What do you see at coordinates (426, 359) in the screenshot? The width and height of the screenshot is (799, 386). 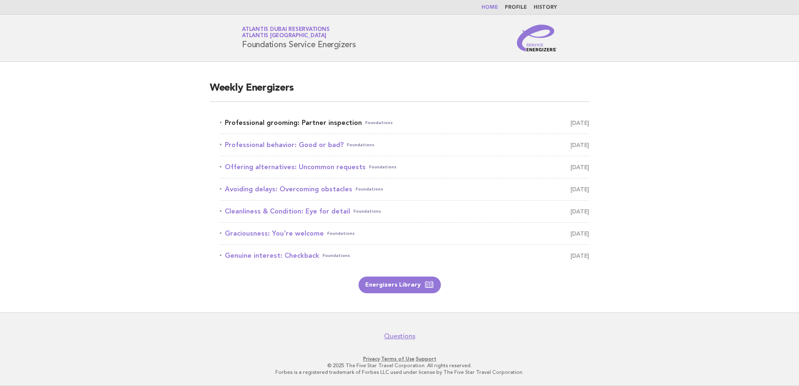 I see `a: Support` at bounding box center [426, 359].